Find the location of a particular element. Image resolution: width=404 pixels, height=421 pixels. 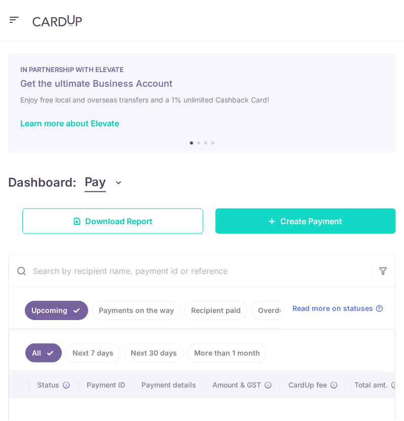

a: Read more on statuses is located at coordinates (338, 308).